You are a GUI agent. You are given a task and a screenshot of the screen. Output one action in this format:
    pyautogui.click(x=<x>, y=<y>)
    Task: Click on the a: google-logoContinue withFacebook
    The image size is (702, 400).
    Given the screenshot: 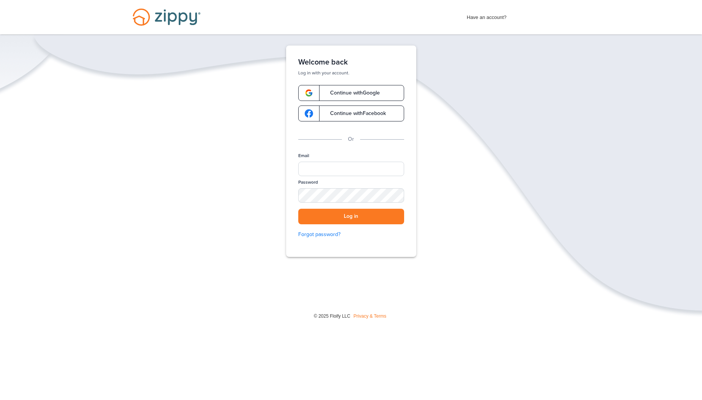 What is the action you would take?
    pyautogui.click(x=351, y=113)
    